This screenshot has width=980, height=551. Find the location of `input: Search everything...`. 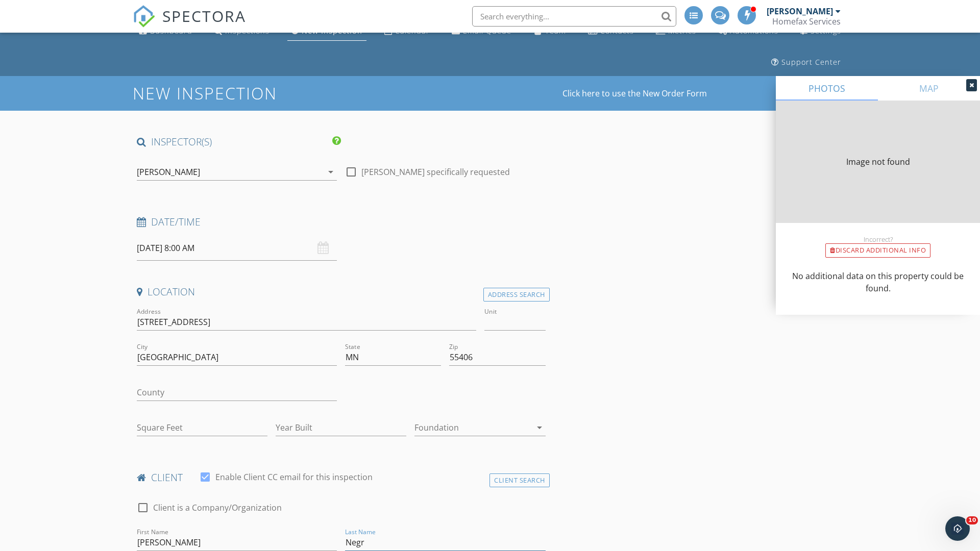

input: Search everything... is located at coordinates (574, 16).